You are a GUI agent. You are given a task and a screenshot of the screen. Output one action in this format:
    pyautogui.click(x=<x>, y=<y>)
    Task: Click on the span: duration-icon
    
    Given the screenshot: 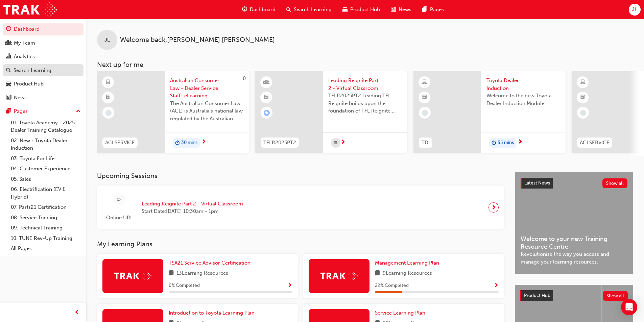 What is the action you would take?
    pyautogui.click(x=494, y=143)
    